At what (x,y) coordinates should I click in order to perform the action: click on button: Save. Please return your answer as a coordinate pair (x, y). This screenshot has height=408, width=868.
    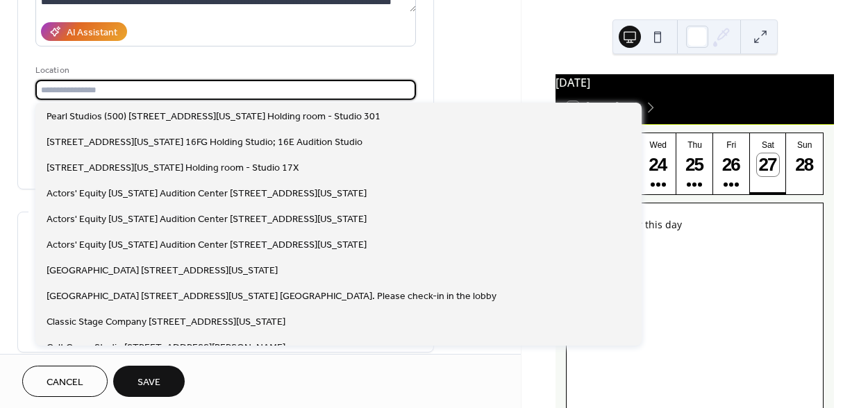
    Looking at the image, I should click on (149, 381).